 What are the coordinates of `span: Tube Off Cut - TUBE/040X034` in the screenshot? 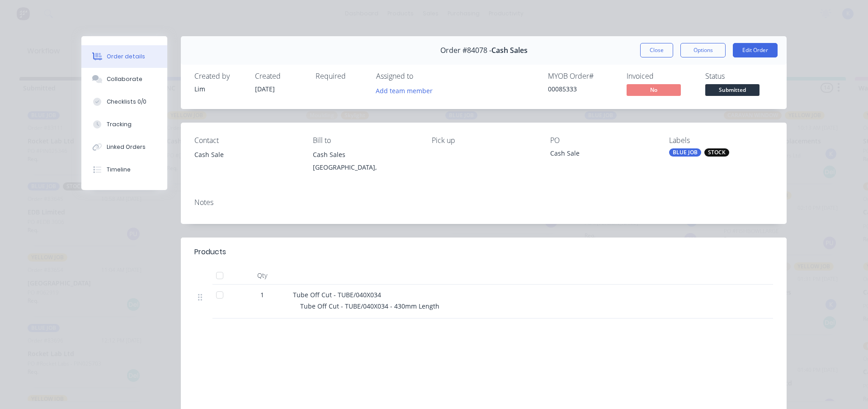 It's located at (337, 295).